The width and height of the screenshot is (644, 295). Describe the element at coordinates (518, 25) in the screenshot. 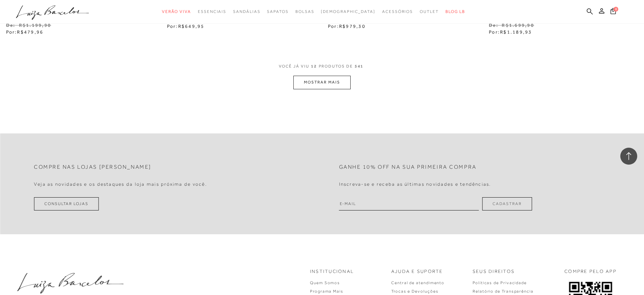

I see `small: R$1.699,90` at that location.